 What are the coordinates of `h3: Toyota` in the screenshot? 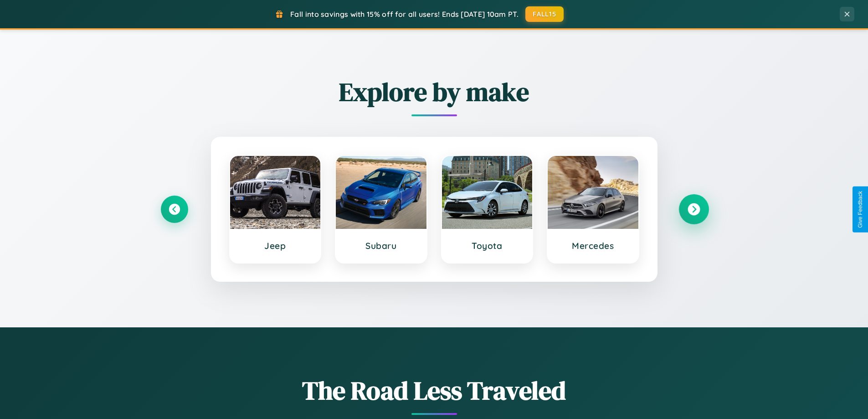 It's located at (487, 246).